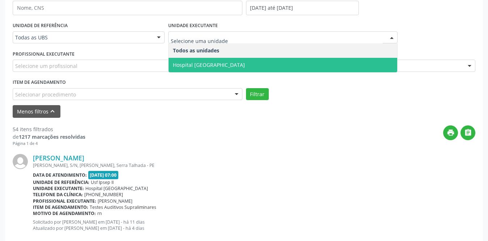 The width and height of the screenshot is (488, 241). Describe the element at coordinates (52, 137) in the screenshot. I see `strong: 1217 marcações resolvidas` at that location.